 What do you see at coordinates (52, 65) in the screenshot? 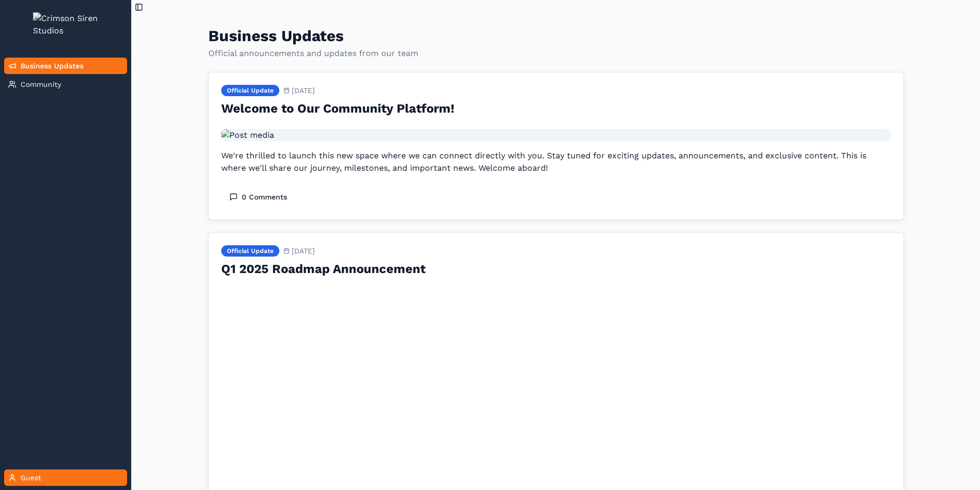
I see `span: Business Updates` at bounding box center [52, 65].